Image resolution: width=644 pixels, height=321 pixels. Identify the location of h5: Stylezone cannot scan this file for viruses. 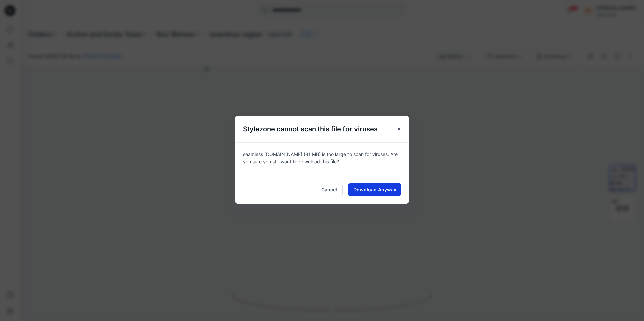
(310, 129).